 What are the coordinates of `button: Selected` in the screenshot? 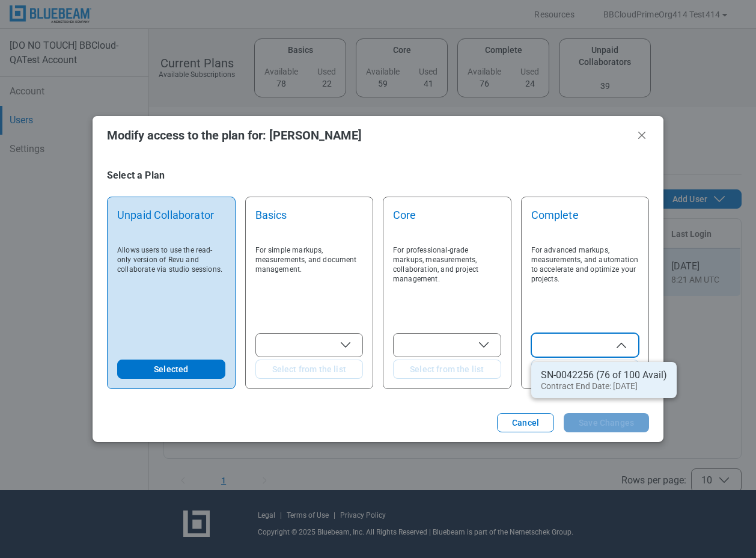 It's located at (172, 370).